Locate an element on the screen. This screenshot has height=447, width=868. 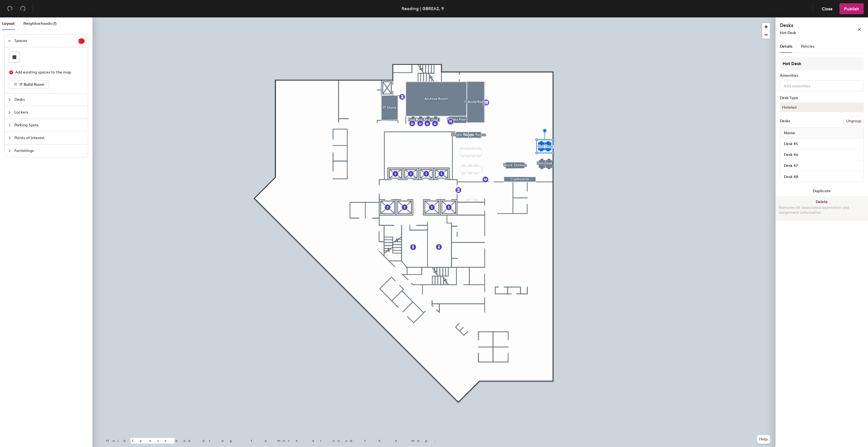
span: Policies is located at coordinates (808, 46).